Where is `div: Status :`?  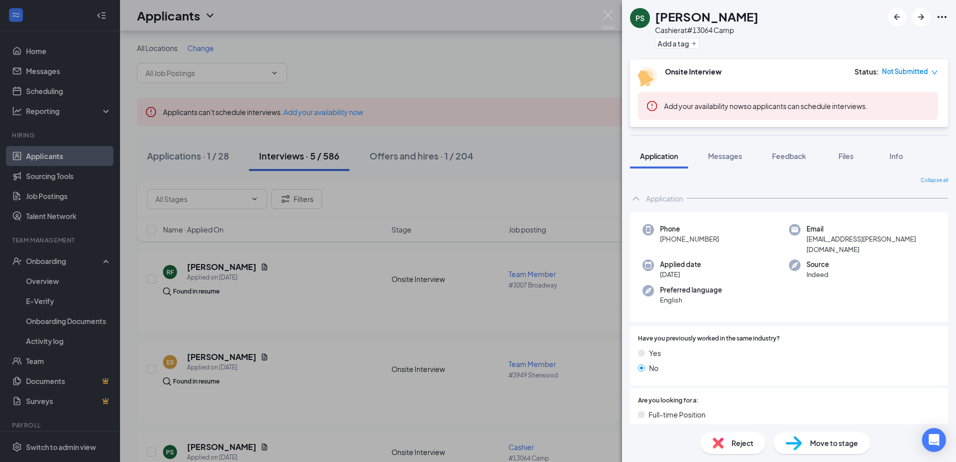
div: Status : is located at coordinates (866, 71).